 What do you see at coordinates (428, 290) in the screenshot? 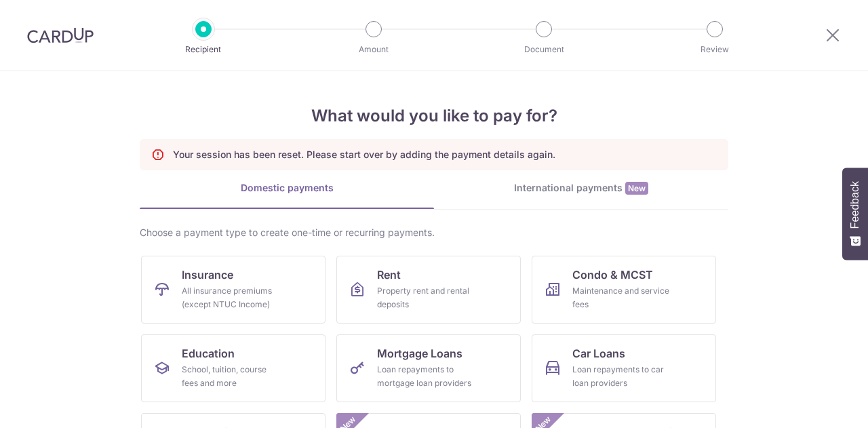
I see `a: RentProperty rent and rental deposits` at bounding box center [428, 290].